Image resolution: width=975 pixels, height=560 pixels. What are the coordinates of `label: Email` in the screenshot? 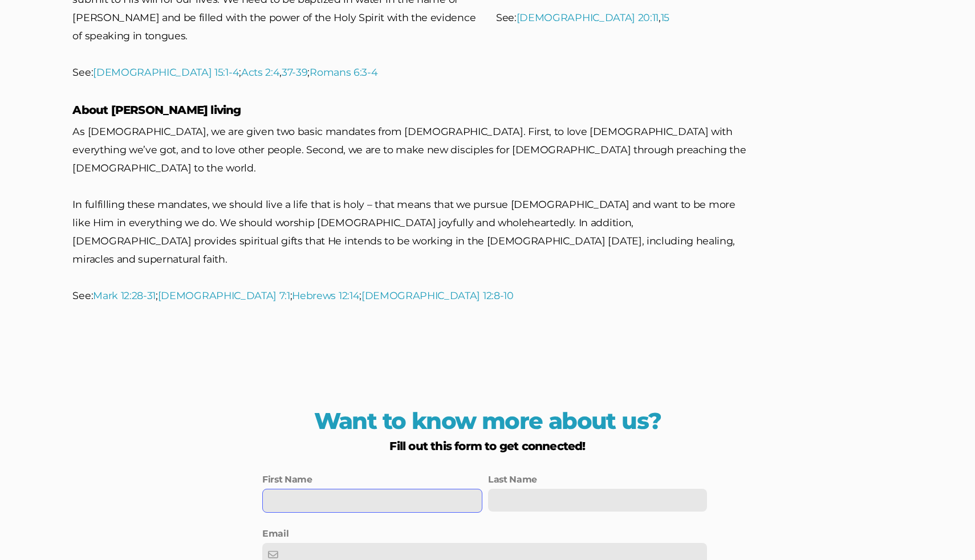 It's located at (275, 534).